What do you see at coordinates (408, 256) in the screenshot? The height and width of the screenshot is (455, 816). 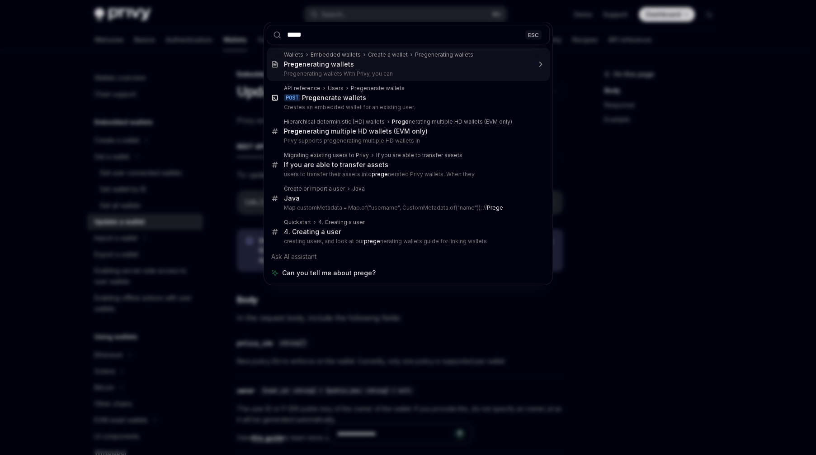 I see `div: Ask AI assistant` at bounding box center [408, 256].